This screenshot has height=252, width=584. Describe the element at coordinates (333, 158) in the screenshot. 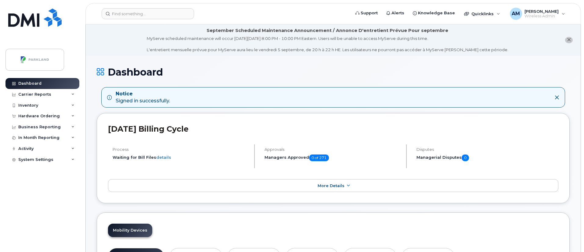

I see `h5: Managers Approved` at that location.